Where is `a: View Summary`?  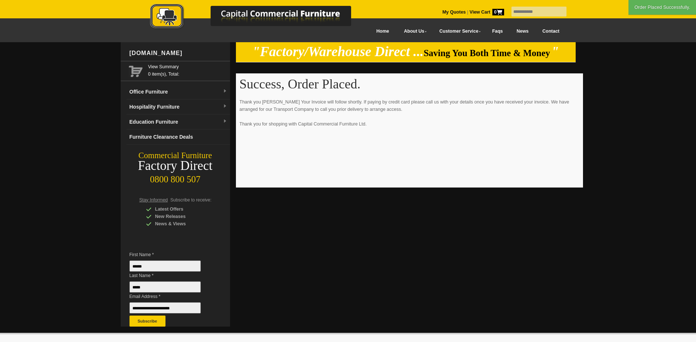
a: View Summary is located at coordinates (187, 67).